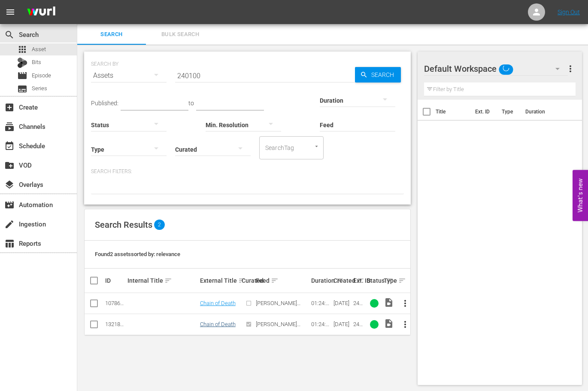 This screenshot has height=391, width=588. Describe the element at coordinates (41, 12) in the screenshot. I see `img: ans4CAIJ8jUAAAAAAAAAAAAAAAAAAAAAAAAgQb4GAAAAAAAAAAAAAAAAAAAAAAAAJMjXAAAAAAAAAAAAAAAAAAAAAAAAgAT5G...` at that location.